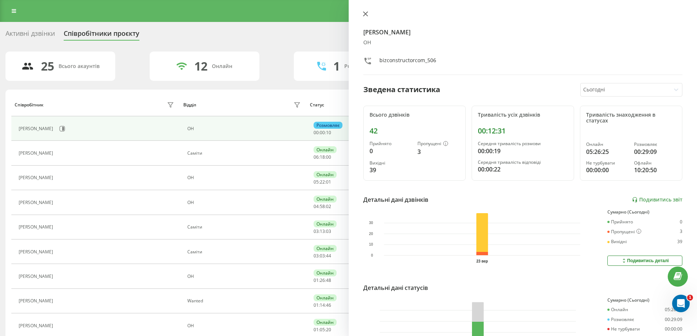 This screenshot has width=697, height=336. What do you see at coordinates (329, 280) in the screenshot?
I see `span: 48` at bounding box center [329, 280].